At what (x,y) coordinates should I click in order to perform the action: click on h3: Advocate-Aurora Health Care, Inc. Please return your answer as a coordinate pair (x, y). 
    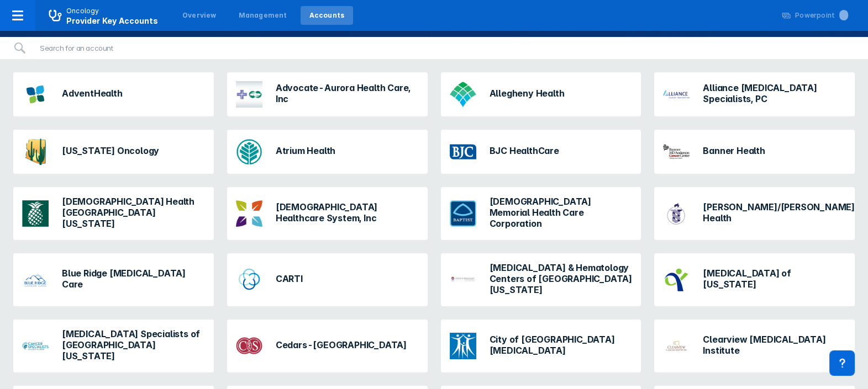
    Looking at the image, I should click on (347, 94).